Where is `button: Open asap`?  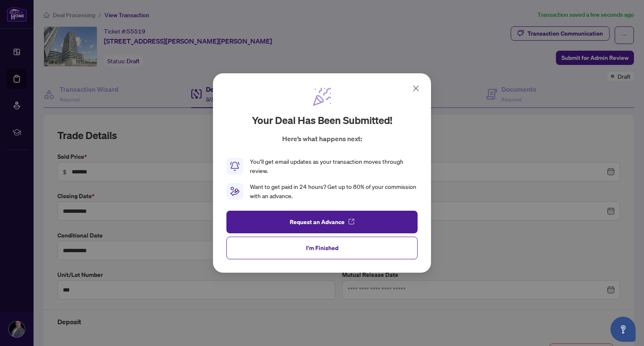 button: Open asap is located at coordinates (623, 329).